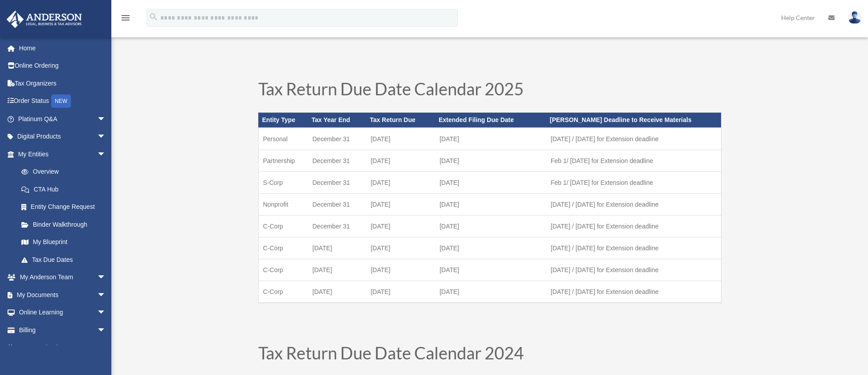 The height and width of the screenshot is (375, 868). I want to click on a: Binder Walkthrough, so click(66, 224).